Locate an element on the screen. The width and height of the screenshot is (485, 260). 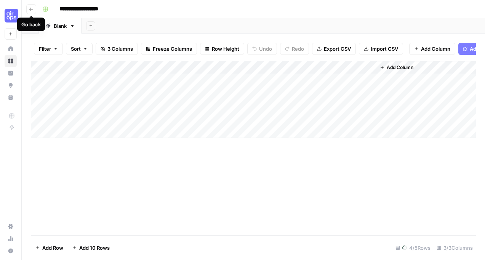
button: Workspace: Cohort 5 is located at coordinates (11, 16).